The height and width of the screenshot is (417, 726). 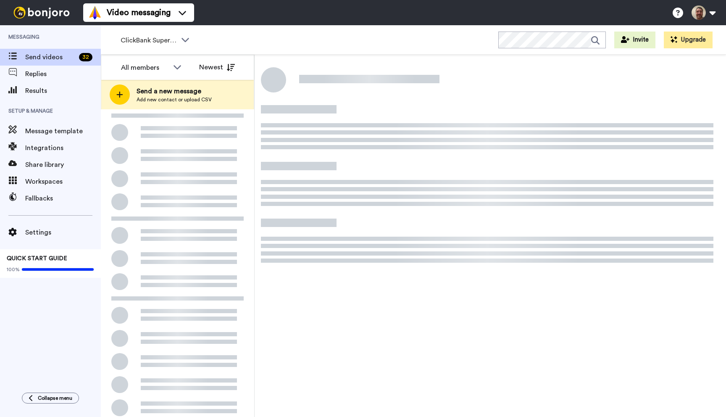 What do you see at coordinates (55, 398) in the screenshot?
I see `span: Collapse menu` at bounding box center [55, 398].